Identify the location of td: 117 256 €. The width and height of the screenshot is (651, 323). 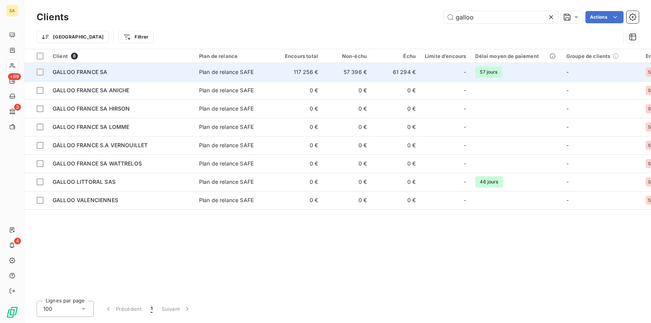
(298, 72).